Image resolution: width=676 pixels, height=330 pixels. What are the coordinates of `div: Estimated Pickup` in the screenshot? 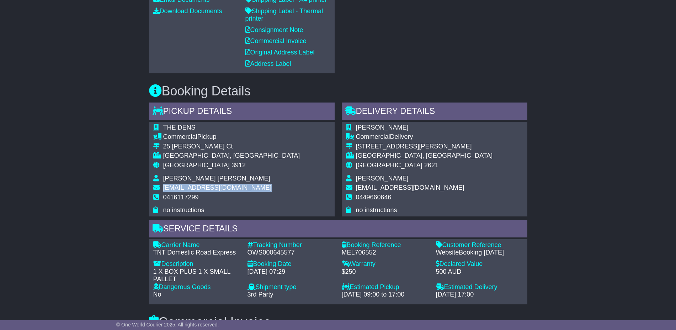 It's located at (385, 287).